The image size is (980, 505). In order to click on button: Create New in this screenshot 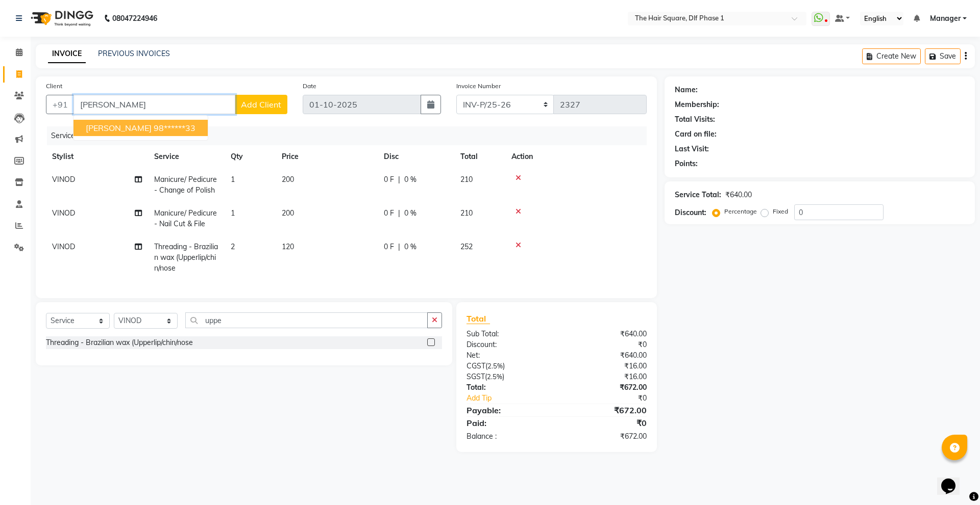, I will do `click(891, 56)`.